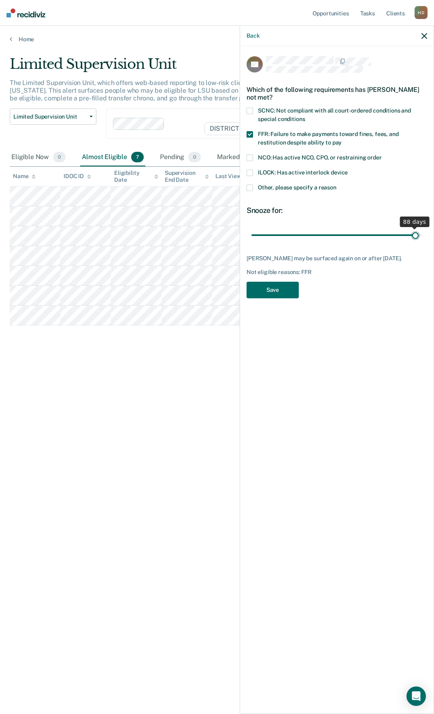 The width and height of the screenshot is (434, 714). I want to click on div: Last Viewed, so click(235, 176).